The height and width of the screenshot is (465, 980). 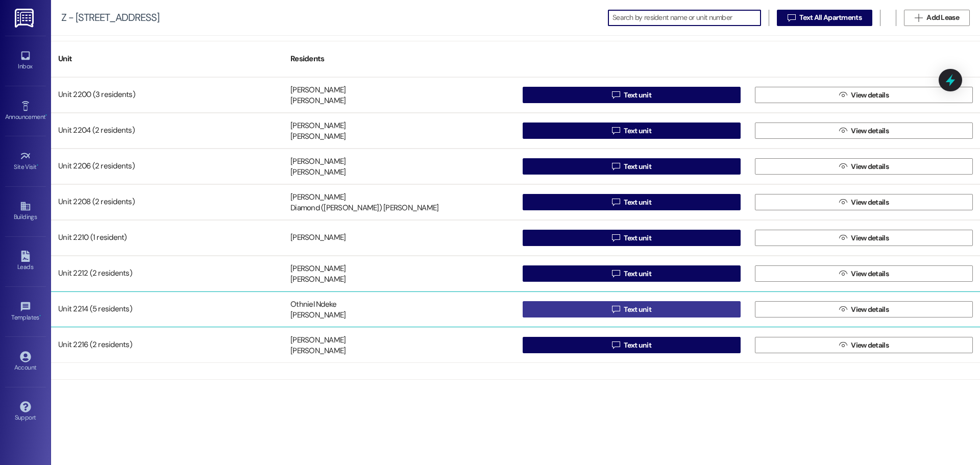 I want to click on a: Support, so click(x=26, y=412).